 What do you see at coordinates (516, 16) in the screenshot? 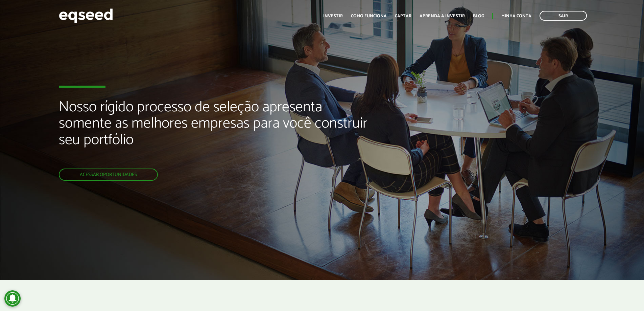
I see `a: Minha conta` at bounding box center [516, 16].